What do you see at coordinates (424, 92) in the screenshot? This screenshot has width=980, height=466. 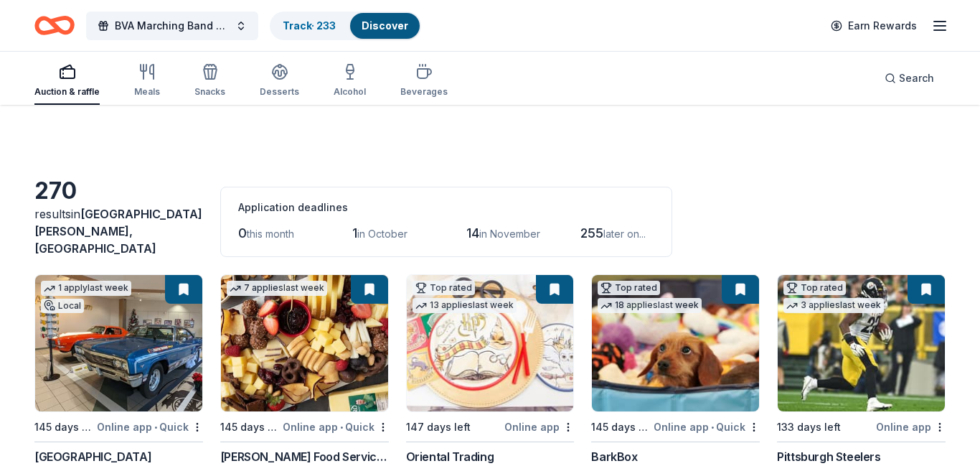 I see `div: Beverages` at bounding box center [424, 92].